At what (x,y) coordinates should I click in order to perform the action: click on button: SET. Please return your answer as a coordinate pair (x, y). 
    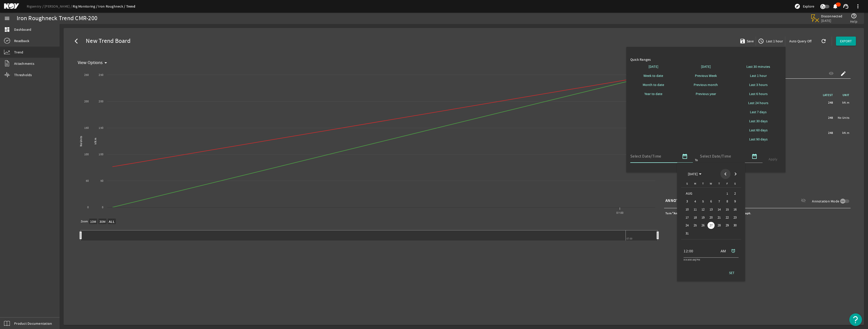
    Looking at the image, I should click on (732, 273).